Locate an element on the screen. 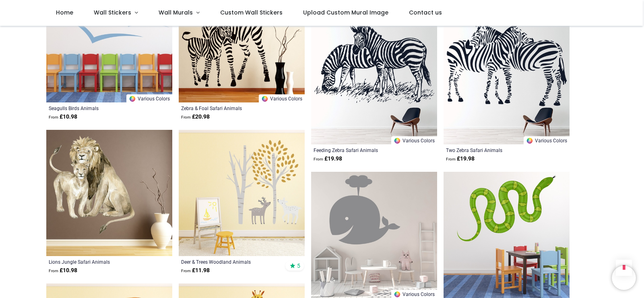  div: Seagulls Birds Animals is located at coordinates (97, 108).